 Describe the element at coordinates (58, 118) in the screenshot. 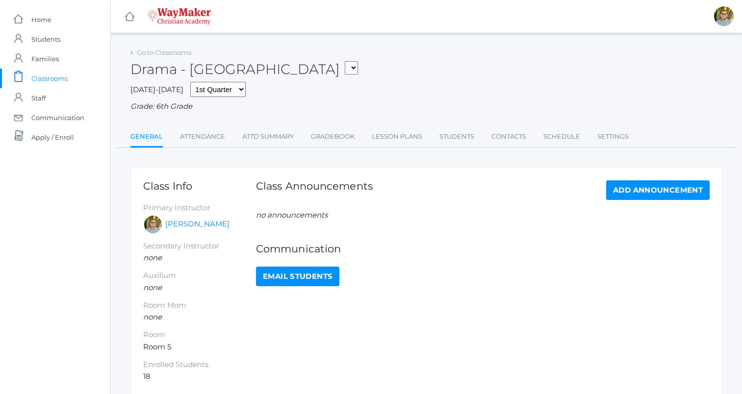

I see `span: Communication` at that location.